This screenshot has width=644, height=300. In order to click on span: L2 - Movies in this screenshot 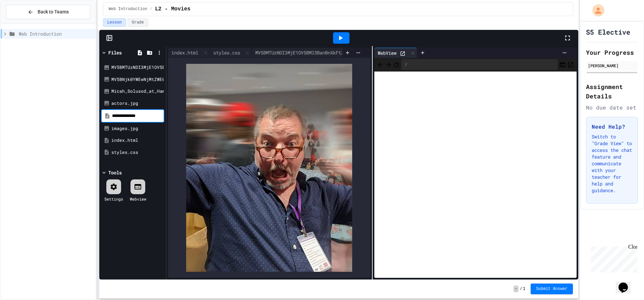, I will do `click(173, 9)`.